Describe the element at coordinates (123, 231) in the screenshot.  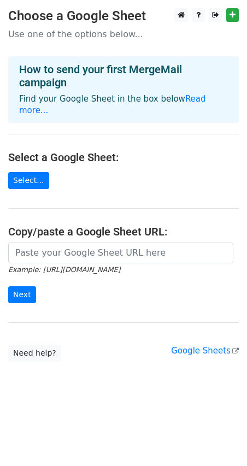
I see `h4: Copy/paste a Google Sheet URL:` at that location.